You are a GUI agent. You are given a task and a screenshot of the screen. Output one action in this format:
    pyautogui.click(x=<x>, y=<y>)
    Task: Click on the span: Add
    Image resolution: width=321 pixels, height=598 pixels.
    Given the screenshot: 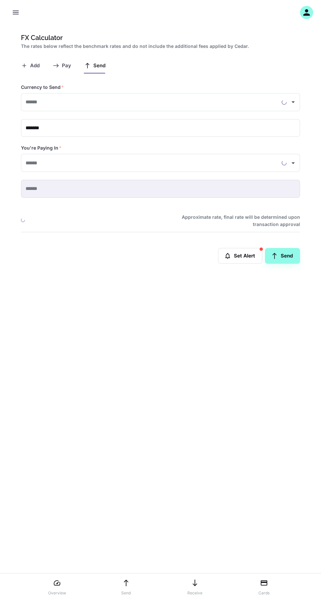 What is the action you would take?
    pyautogui.click(x=35, y=66)
    